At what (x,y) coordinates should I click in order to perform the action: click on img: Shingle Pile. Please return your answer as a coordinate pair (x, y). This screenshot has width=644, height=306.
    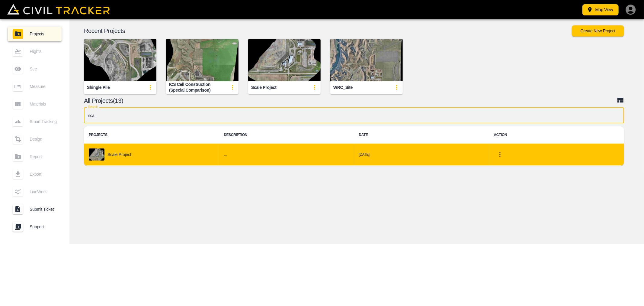
    Looking at the image, I should click on (120, 60).